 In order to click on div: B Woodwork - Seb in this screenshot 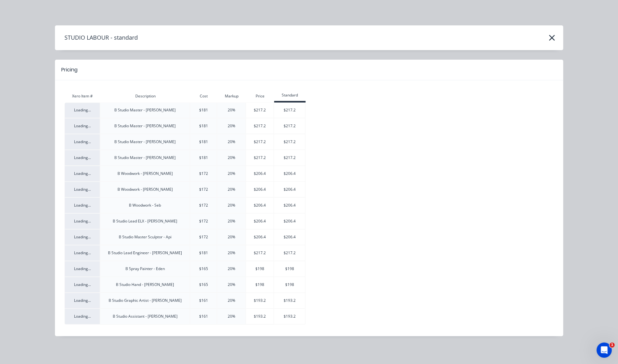, I will do `click(145, 205)`.